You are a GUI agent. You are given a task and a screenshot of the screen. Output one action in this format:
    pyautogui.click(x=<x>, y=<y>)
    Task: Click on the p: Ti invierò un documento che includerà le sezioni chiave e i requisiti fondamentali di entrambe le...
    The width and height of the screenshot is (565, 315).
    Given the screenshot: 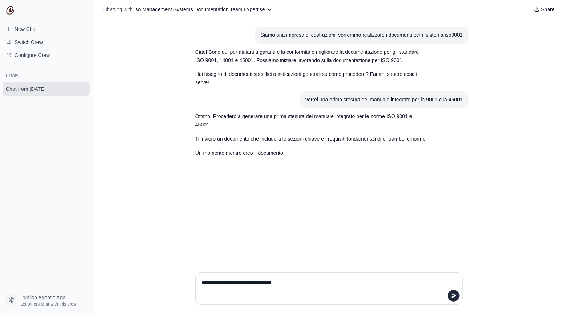 What is the action you would take?
    pyautogui.click(x=311, y=139)
    